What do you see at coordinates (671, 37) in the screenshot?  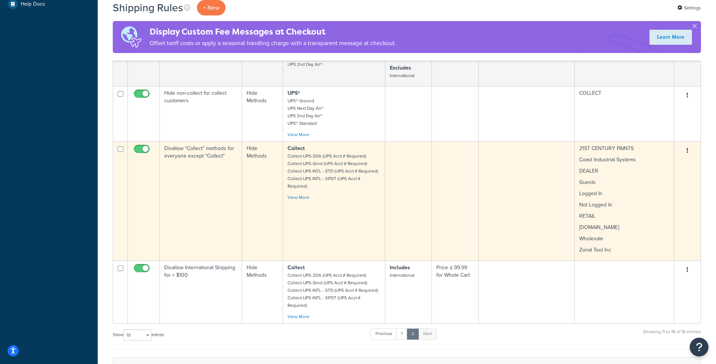 I see `a: Learn More` at bounding box center [671, 37].